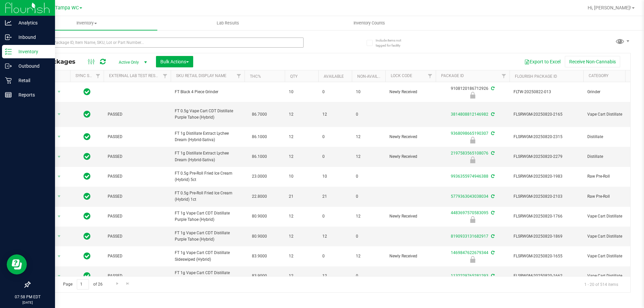 The height and width of the screenshot is (308, 644). What do you see at coordinates (228, 23) in the screenshot?
I see `span: Lab Results` at bounding box center [228, 23].